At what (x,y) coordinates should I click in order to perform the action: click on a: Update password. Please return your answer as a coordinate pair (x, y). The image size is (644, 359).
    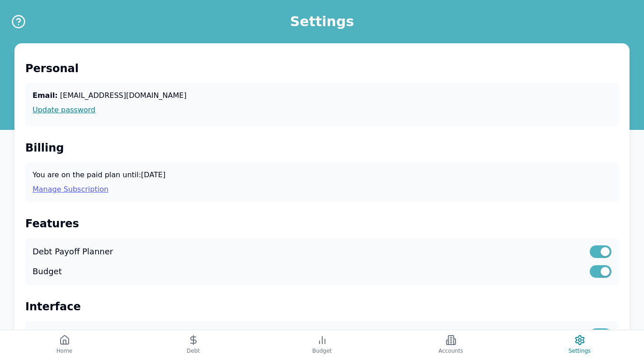
    Looking at the image, I should click on (322, 110).